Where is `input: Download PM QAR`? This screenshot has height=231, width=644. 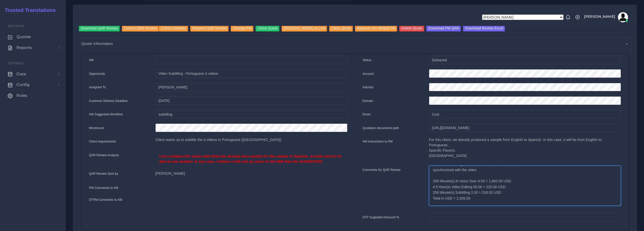 input: Download PM QAR is located at coordinates (444, 28).